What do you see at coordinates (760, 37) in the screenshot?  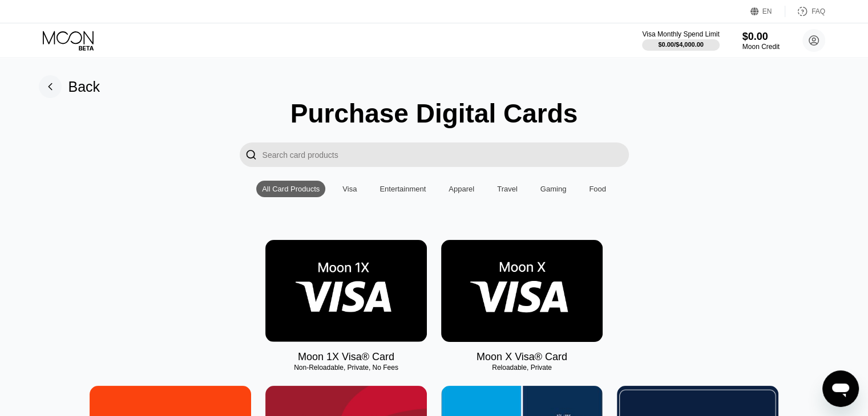 I see `div: $0.00` at bounding box center [760, 37].